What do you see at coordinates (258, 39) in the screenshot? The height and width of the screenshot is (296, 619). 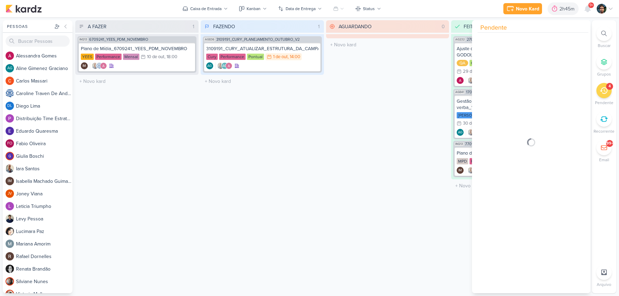 I see `span: 3109191_CURY_PLANEJAMENTO_OUTUBRO_V2` at bounding box center [258, 39].